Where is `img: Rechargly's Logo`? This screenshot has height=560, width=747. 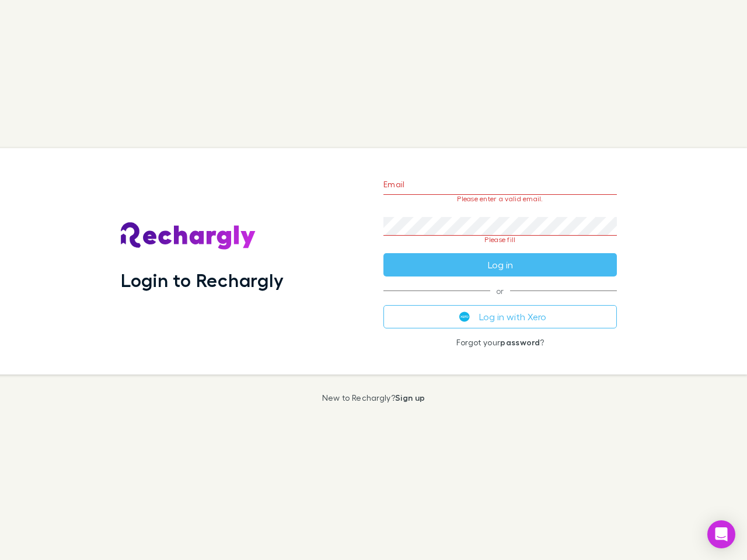 img: Rechargly's Logo is located at coordinates (188, 236).